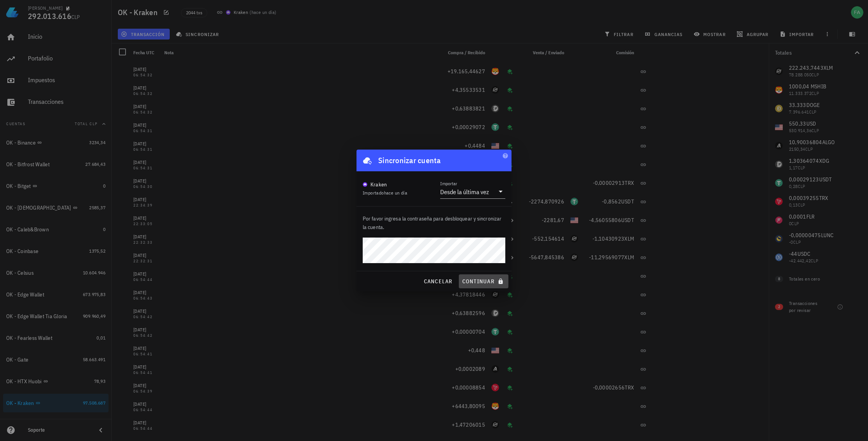  What do you see at coordinates (484, 281) in the screenshot?
I see `span: continuar` at bounding box center [484, 281].